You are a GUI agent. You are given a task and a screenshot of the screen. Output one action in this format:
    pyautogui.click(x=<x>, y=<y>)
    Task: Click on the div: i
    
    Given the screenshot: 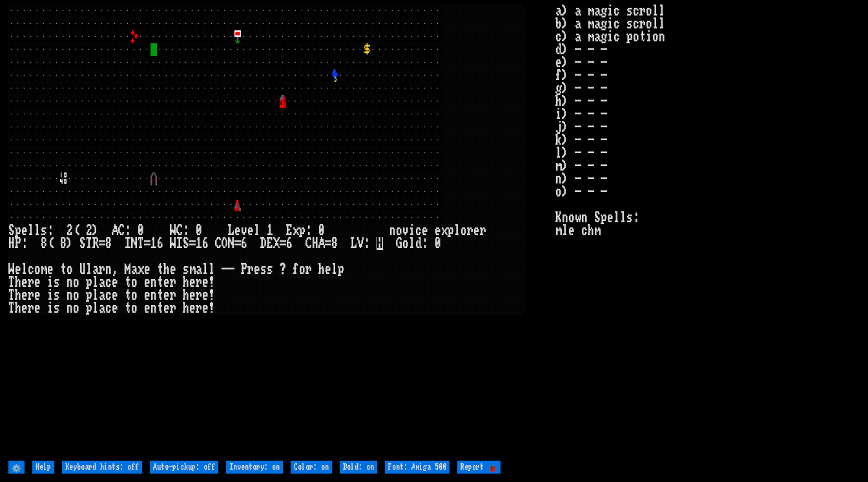 What is the action you would take?
    pyautogui.click(x=412, y=231)
    